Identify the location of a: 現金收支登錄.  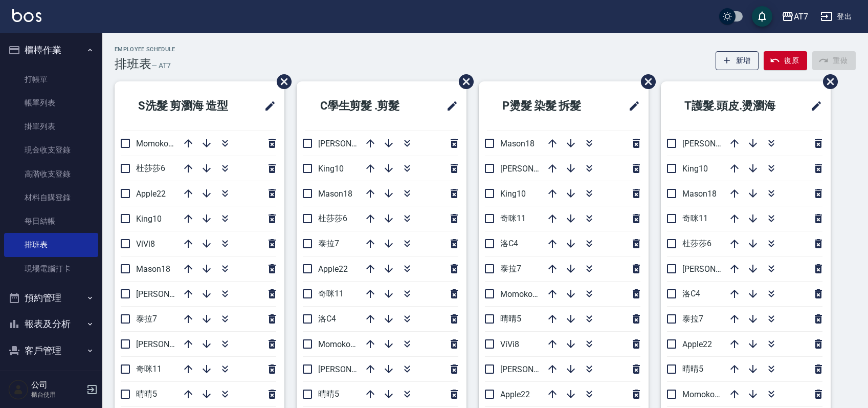
(51, 150).